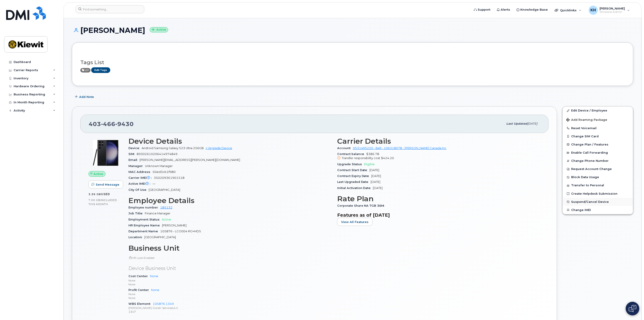 The height and width of the screenshot is (320, 644). I want to click on span: Suspend/Cancel Device, so click(590, 202).